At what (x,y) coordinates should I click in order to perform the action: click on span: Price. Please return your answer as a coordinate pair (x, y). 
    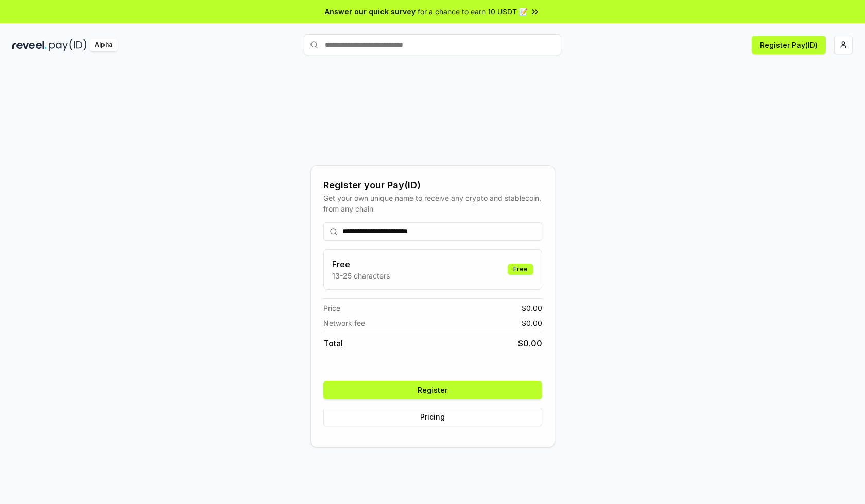
    Looking at the image, I should click on (331, 308).